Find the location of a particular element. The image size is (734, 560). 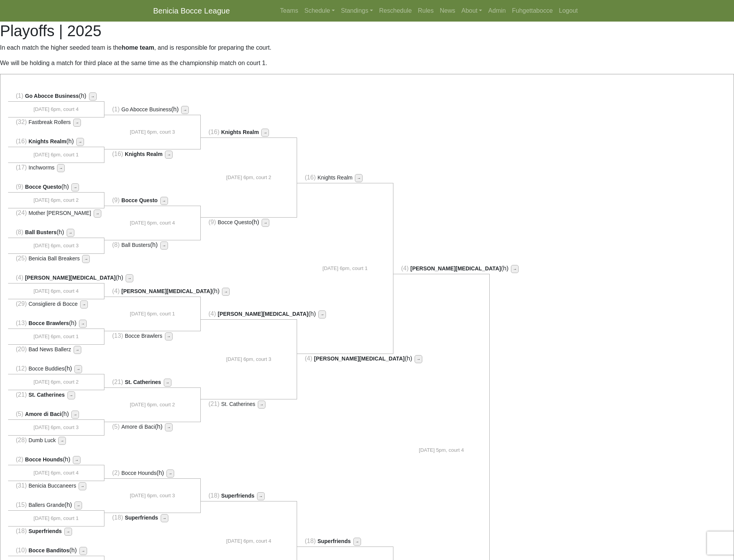

a: Standings is located at coordinates (357, 11).